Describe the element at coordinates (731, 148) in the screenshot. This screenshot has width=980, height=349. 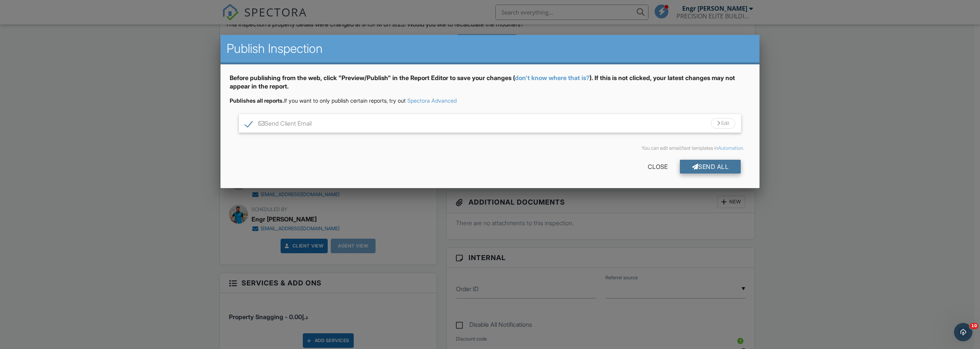
I see `a: Automation` at that location.